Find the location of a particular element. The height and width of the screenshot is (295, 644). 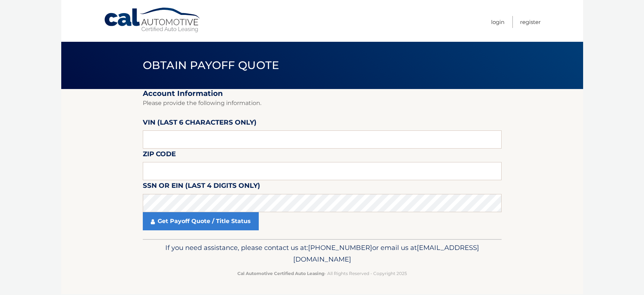

a: Get Payoff Quote / Title Status is located at coordinates (201, 221).